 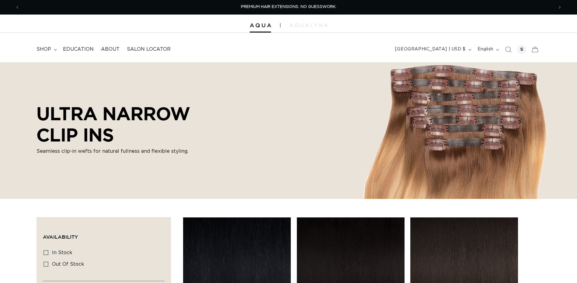 I want to click on span: shop, so click(x=44, y=49).